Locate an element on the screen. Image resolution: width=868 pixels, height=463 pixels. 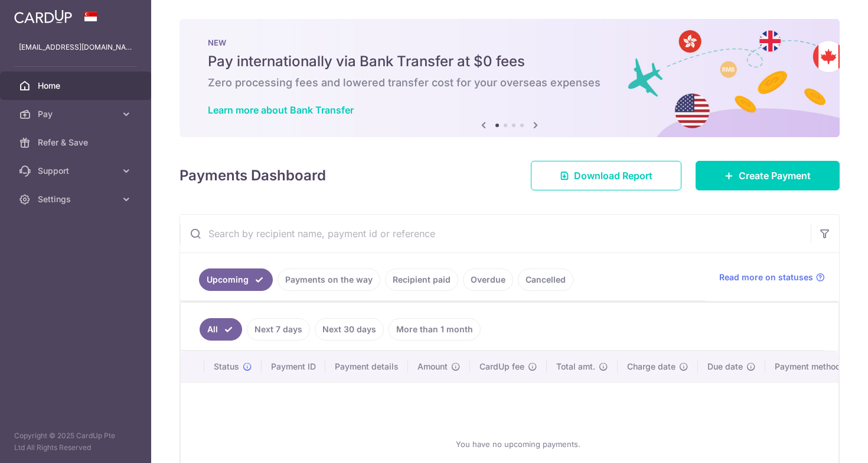
span: Support is located at coordinates (77, 171).